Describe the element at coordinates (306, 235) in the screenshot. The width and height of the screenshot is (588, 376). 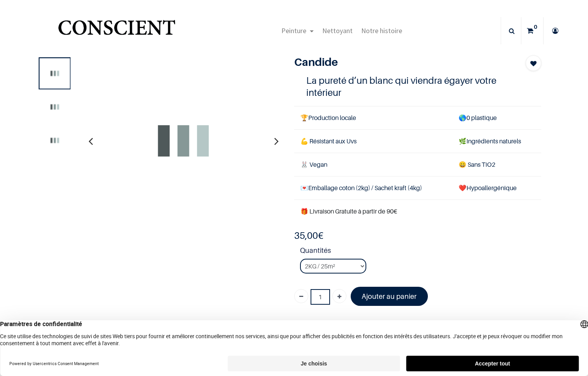
I see `span: 35,00` at that location.